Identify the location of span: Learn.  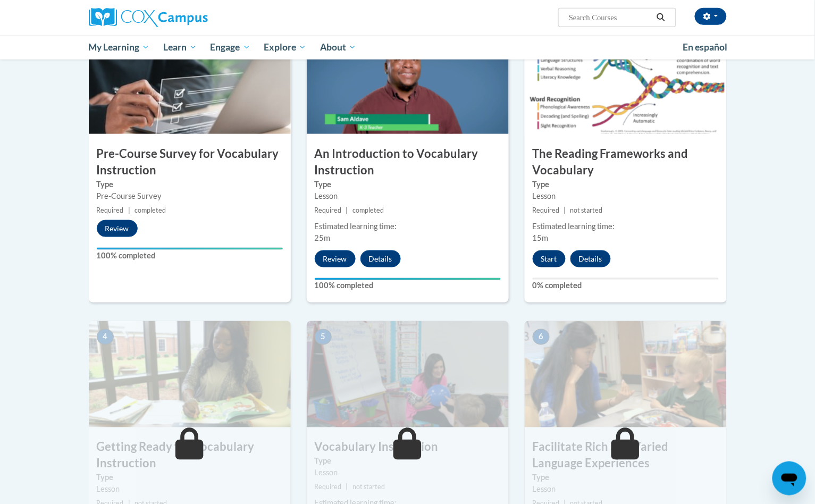
(180, 48).